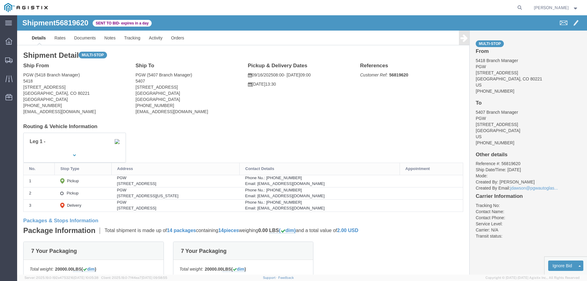 This screenshot has width=587, height=281. I want to click on a: Feedback, so click(286, 278).